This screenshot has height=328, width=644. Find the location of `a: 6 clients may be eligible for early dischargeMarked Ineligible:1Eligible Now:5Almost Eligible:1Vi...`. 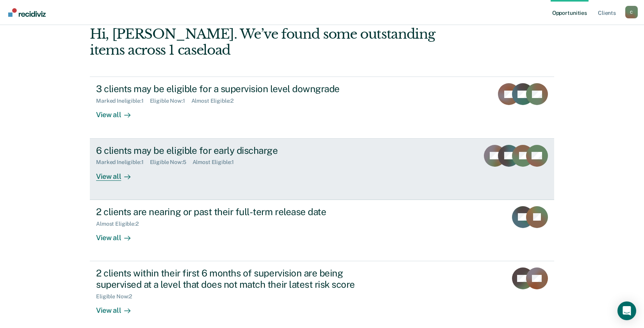

a: 6 clients may be eligible for early dischargeMarked Ineligible:1Eligible Now:5Almost Eligible:1Vi... is located at coordinates (322, 169).